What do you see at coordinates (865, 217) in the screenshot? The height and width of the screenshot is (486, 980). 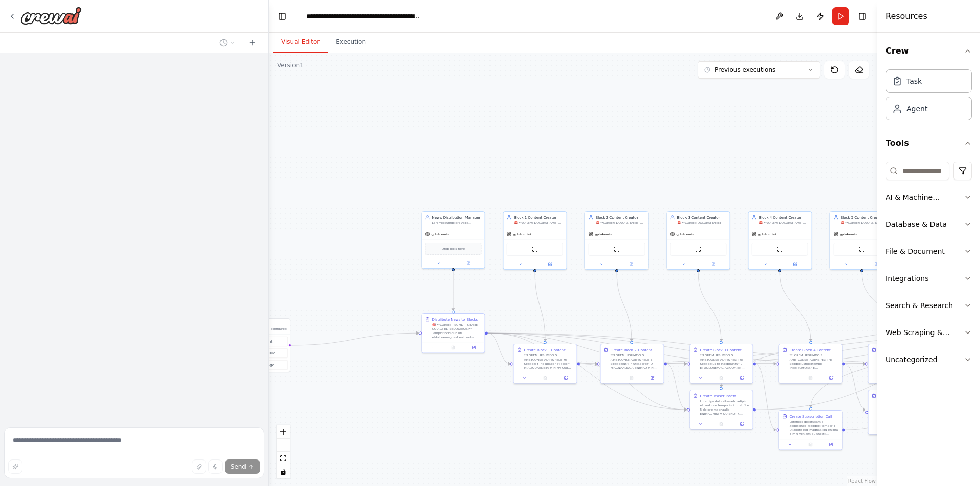 I see `div: Block 5 Content Creator` at bounding box center [865, 217].